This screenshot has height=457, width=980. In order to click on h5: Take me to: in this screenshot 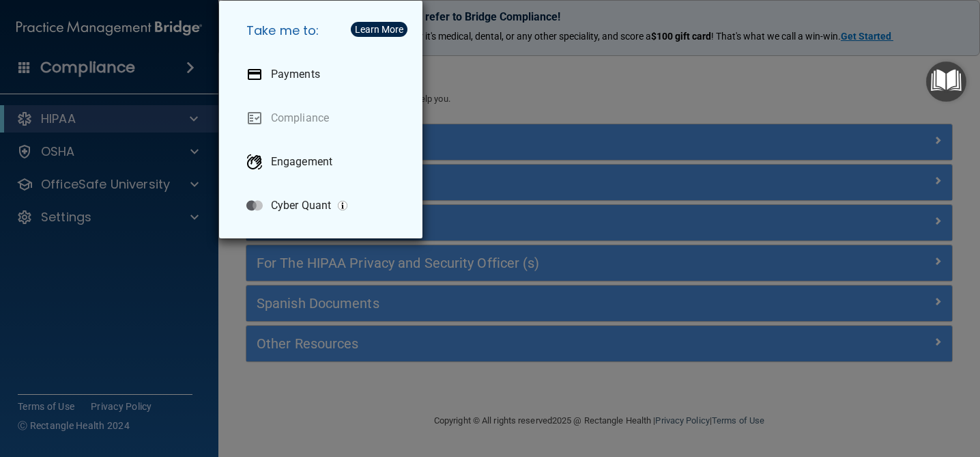, I will do `click(324, 30)`.